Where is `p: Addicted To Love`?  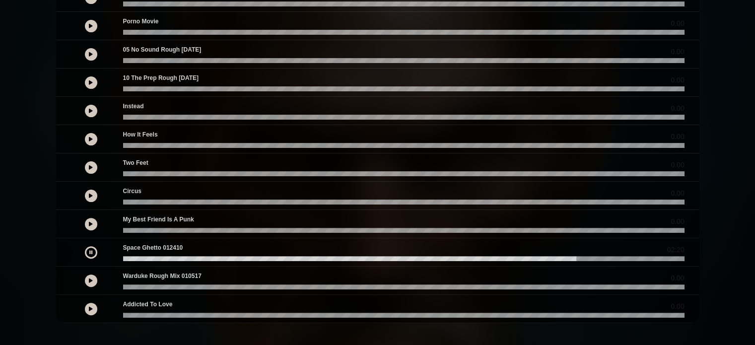 p: Addicted To Love is located at coordinates (148, 304).